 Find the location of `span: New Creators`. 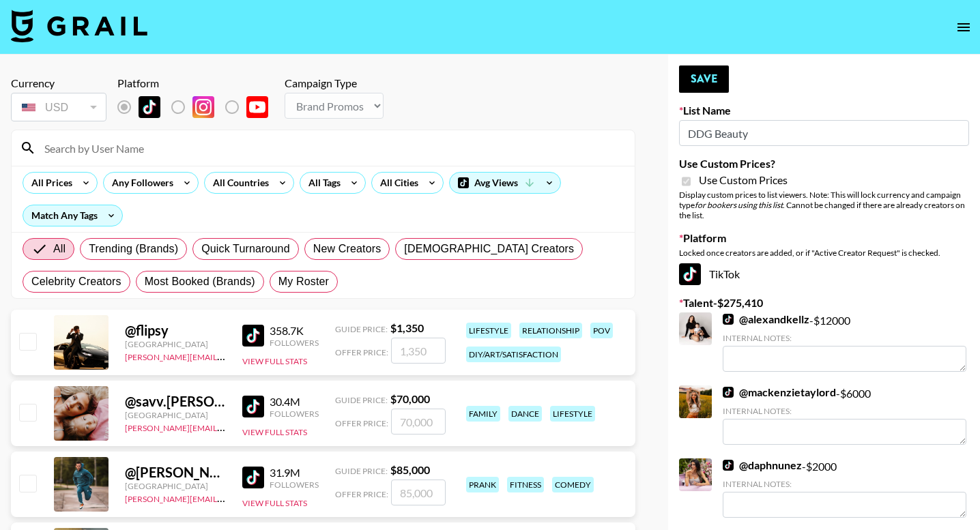

span: New Creators is located at coordinates (347, 249).